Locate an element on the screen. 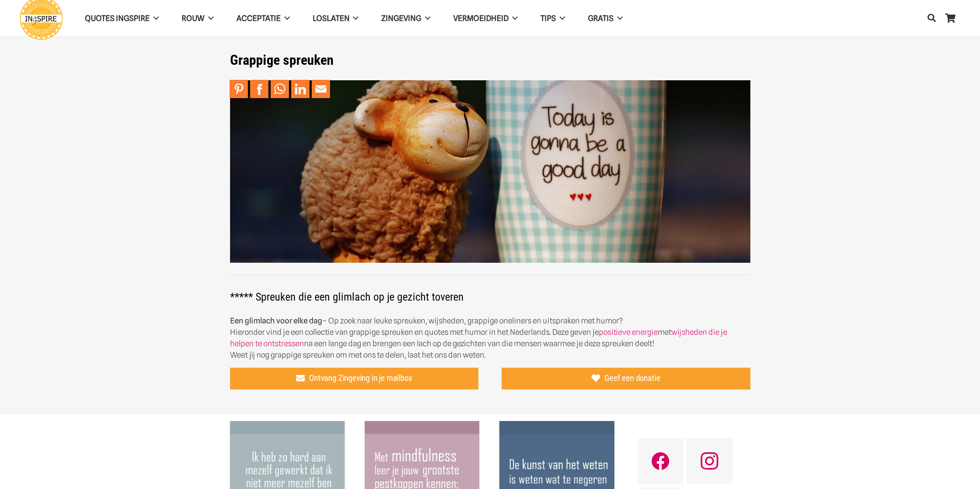  p: – Op zoek naar leuke spreuken, wijsheden, grappige oneliners en uitspraken met humor? Hieronder v... is located at coordinates (490, 338).